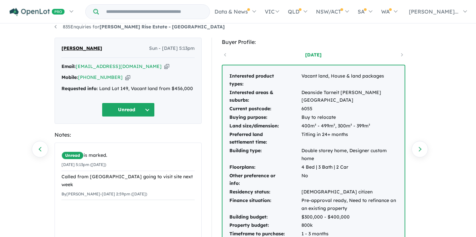 The width and height of the screenshot is (476, 237). Describe the element at coordinates (265, 168) in the screenshot. I see `td: Floorplans:` at that location.